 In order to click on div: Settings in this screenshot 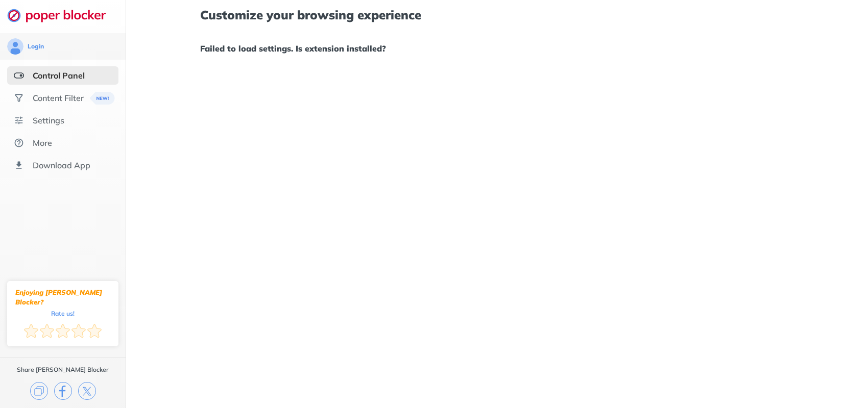, I will do `click(48, 121)`.